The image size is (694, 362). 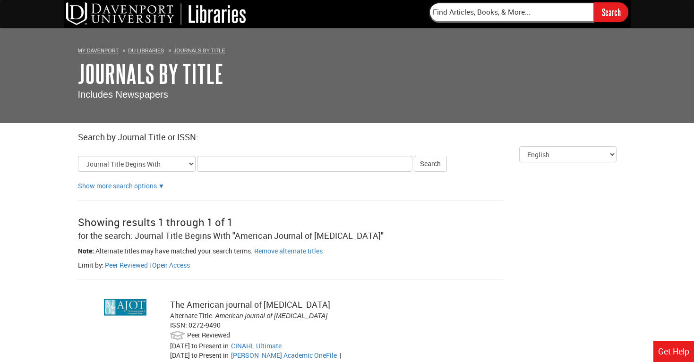 What do you see at coordinates (430, 164) in the screenshot?
I see `button: Search` at bounding box center [430, 164].